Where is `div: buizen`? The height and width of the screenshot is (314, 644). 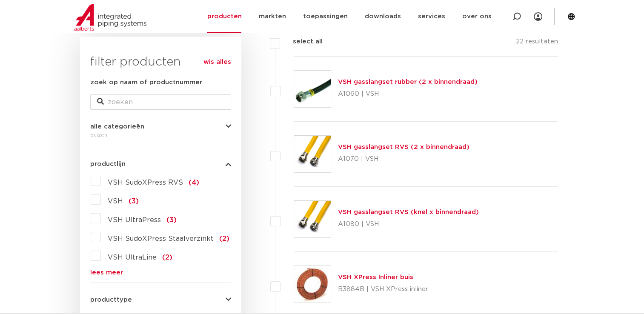 div: buizen is located at coordinates (161, 135).